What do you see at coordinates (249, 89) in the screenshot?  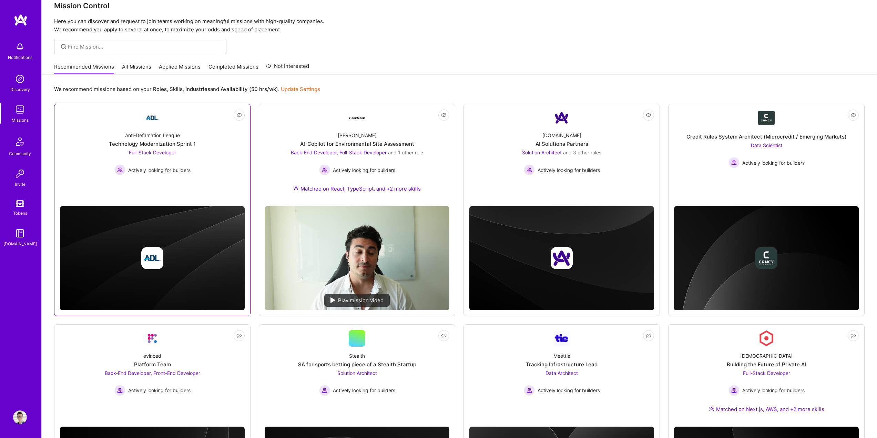 I see `b: Availability (50 hrs/wk)` at bounding box center [249, 89].